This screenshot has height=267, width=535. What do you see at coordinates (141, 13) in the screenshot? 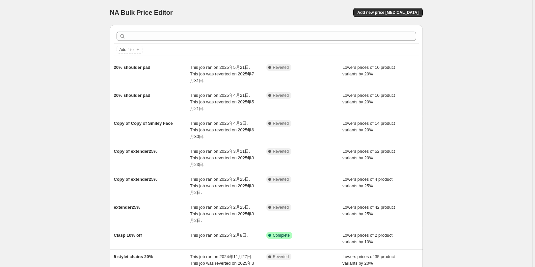
I see `span: NA Bulk Price Editor` at bounding box center [141, 13].